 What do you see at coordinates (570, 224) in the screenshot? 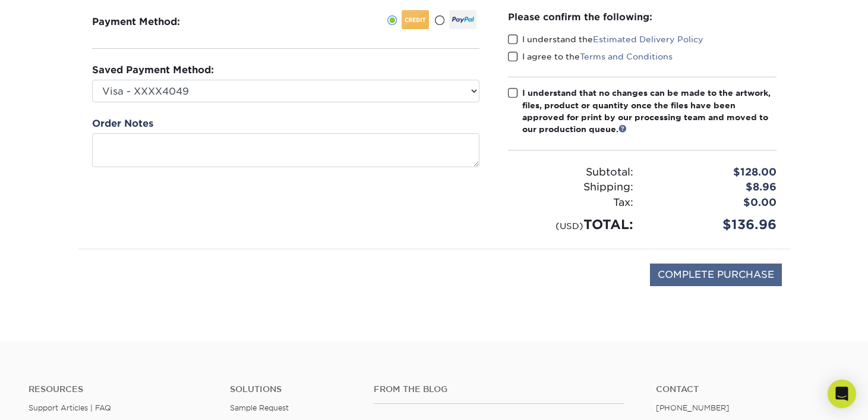
I see `div: TOTAL:` at bounding box center [570, 224].